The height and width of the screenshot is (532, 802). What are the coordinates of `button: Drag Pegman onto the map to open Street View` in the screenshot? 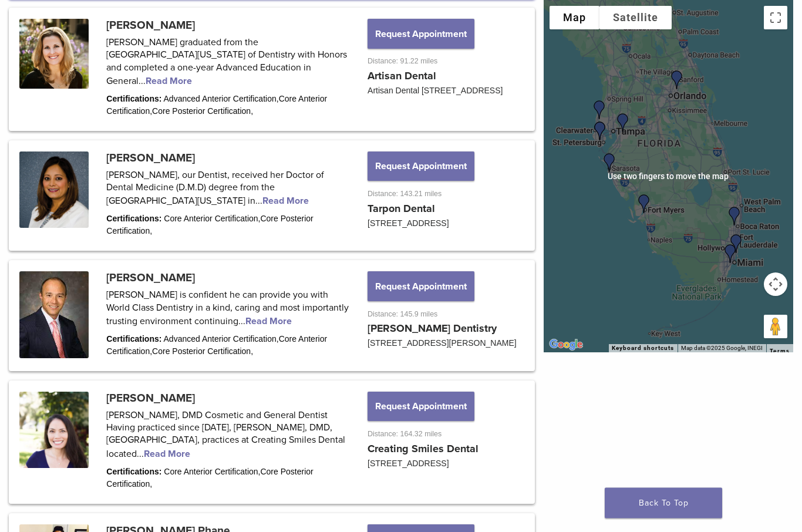 It's located at (776, 326).